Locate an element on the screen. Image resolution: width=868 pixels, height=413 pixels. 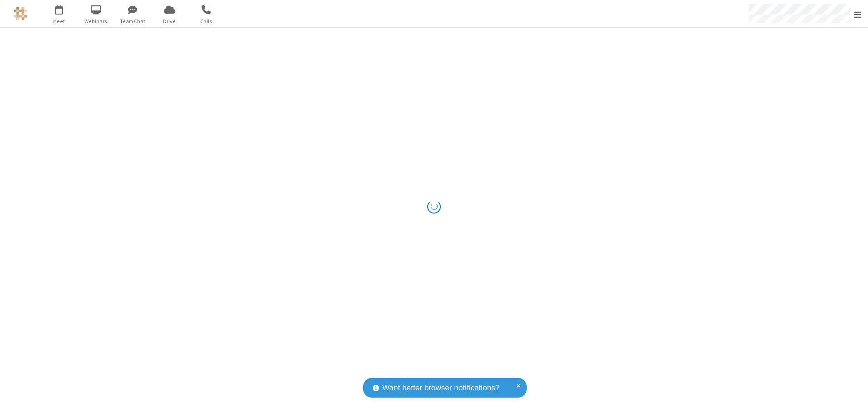
span: Want better browser notifications? is located at coordinates (441, 388).